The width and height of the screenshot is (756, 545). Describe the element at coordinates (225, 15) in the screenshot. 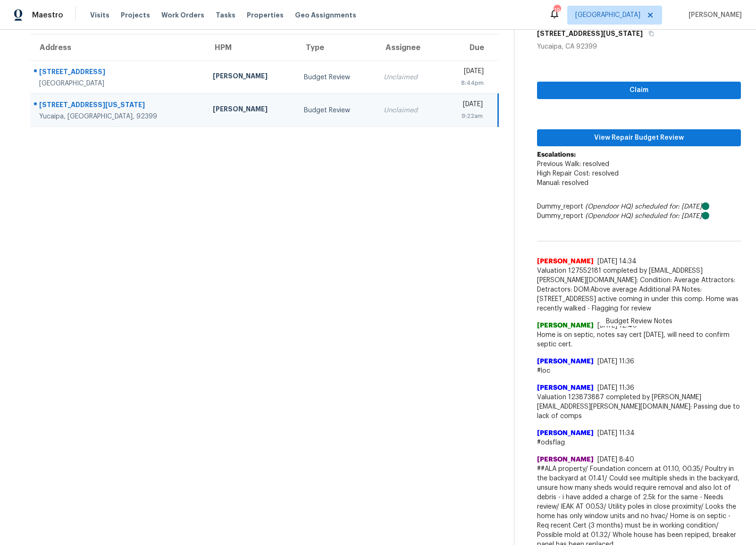

I see `span: Tasks` at that location.